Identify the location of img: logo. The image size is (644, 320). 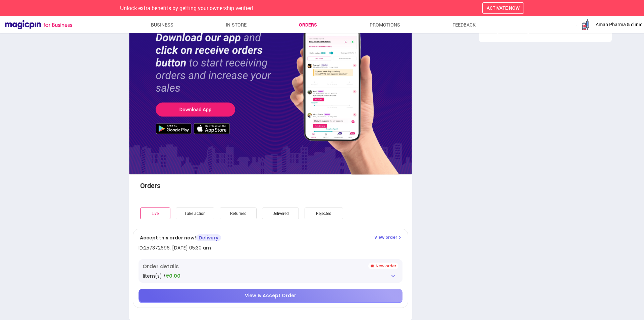
(586, 25).